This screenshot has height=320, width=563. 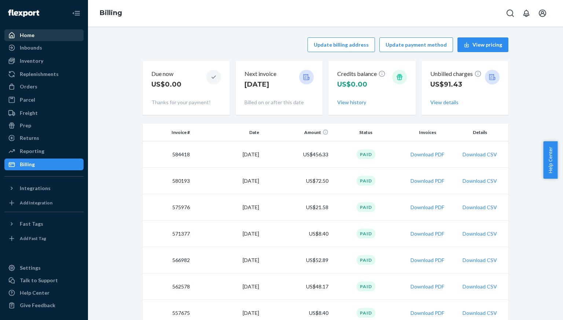 What do you see at coordinates (29, 138) in the screenshot?
I see `div: Returns` at bounding box center [29, 138].